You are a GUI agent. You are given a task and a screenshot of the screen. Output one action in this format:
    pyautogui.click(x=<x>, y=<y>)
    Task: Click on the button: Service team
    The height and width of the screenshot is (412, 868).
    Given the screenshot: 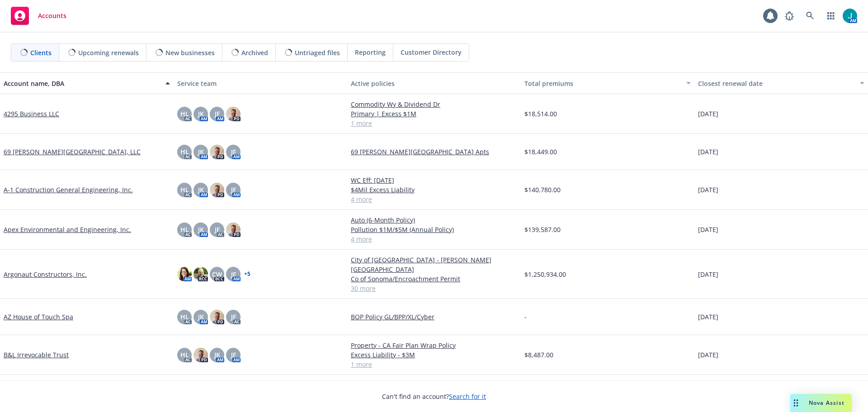 What is the action you would take?
    pyautogui.click(x=260, y=83)
    